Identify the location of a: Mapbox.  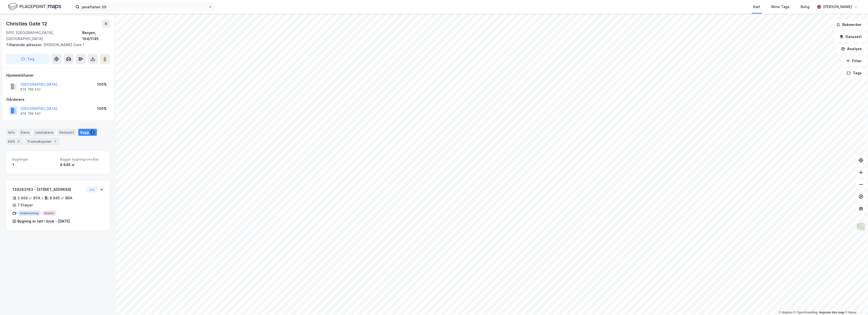
(785, 312).